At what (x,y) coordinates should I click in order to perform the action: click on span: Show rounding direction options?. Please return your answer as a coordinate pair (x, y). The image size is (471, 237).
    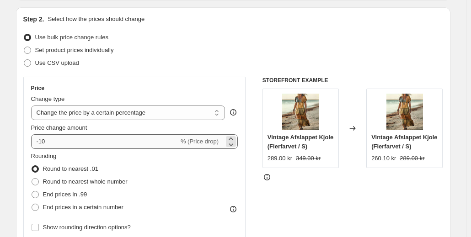
    Looking at the image, I should click on (87, 227).